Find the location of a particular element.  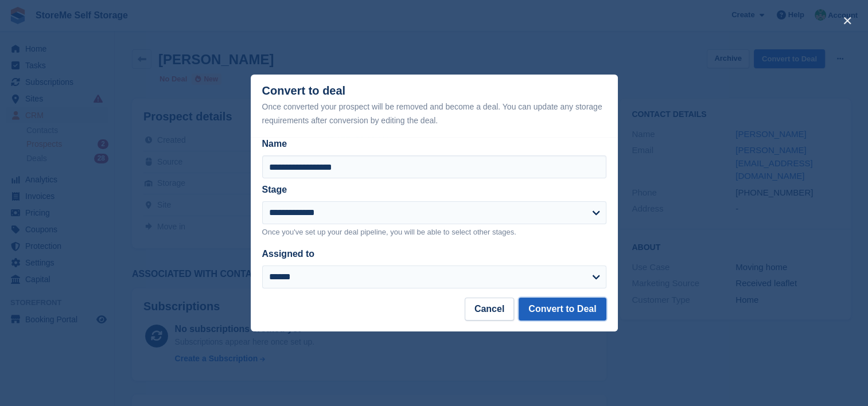

button: Cancel is located at coordinates (489, 309).